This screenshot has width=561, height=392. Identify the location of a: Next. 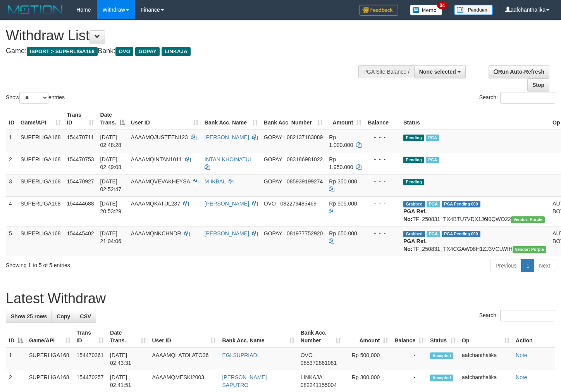
(544, 265).